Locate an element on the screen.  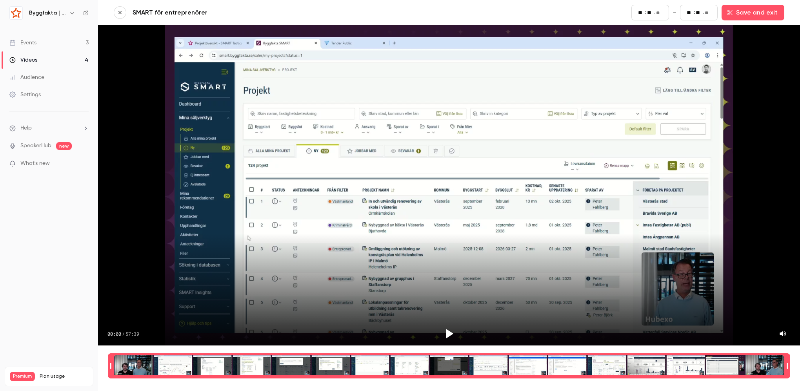
span: 00:00 is located at coordinates (114, 333).